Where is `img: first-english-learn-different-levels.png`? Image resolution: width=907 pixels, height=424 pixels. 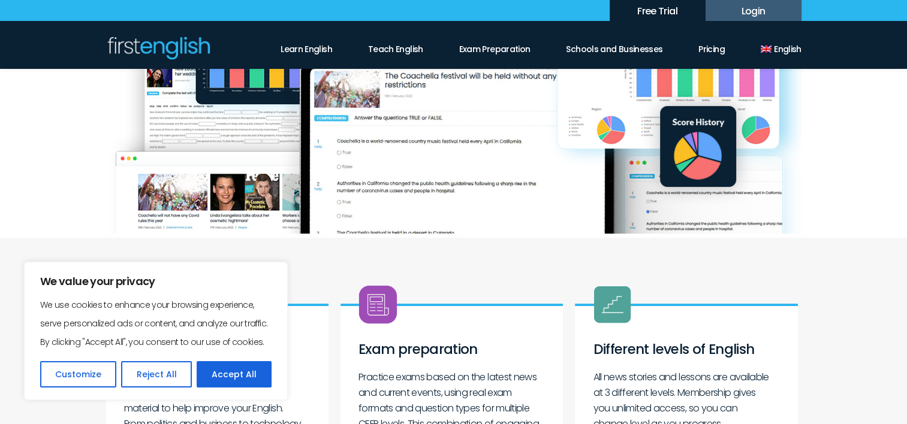
img: first-english-learn-different-levels.png is located at coordinates (612, 304).